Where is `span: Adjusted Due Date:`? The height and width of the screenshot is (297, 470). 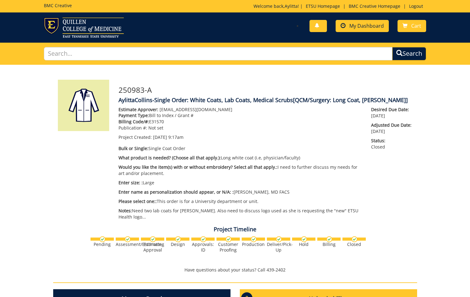 span: Adjusted Due Date: is located at coordinates (392, 125).